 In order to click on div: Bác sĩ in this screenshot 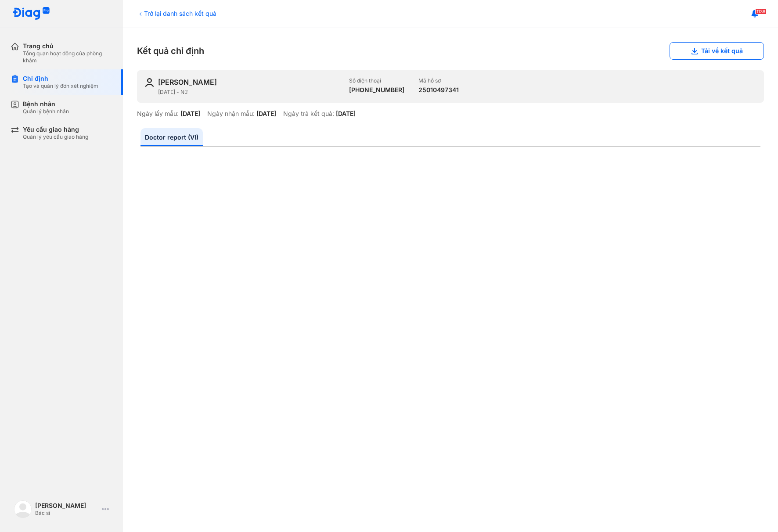, I will do `click(66, 512)`.